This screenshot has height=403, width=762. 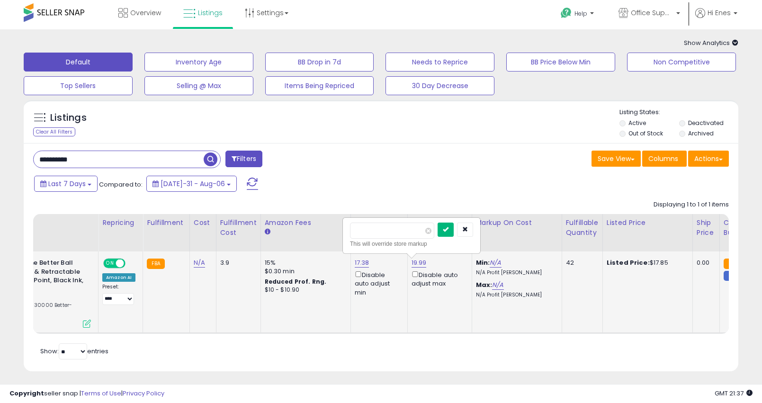 What do you see at coordinates (304, 271) in the screenshot?
I see `div: $0.30 min` at bounding box center [304, 271].